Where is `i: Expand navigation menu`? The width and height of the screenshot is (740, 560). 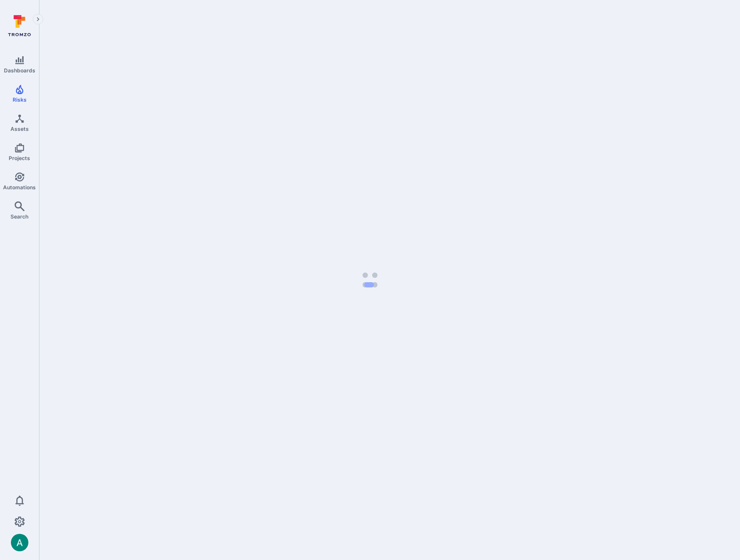 i: Expand navigation menu is located at coordinates (38, 19).